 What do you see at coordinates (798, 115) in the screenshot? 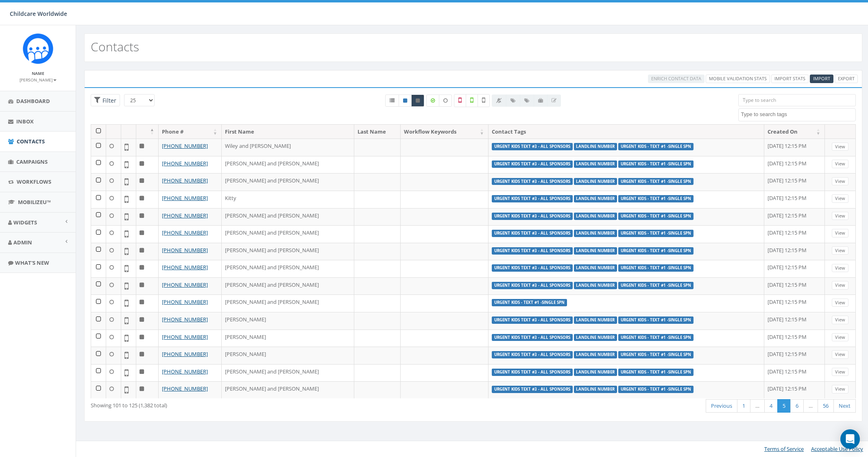
I see `textarea: Search` at bounding box center [798, 115].